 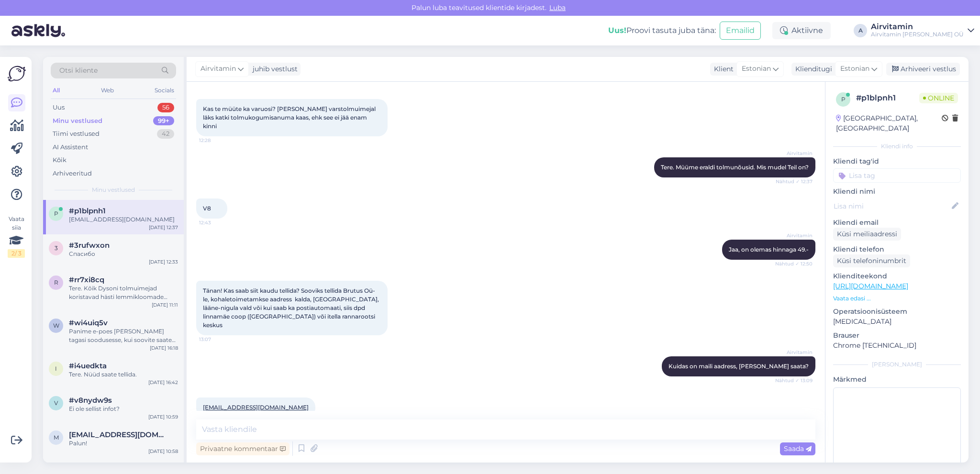 I want to click on div: Vaata siia, so click(x=16, y=236).